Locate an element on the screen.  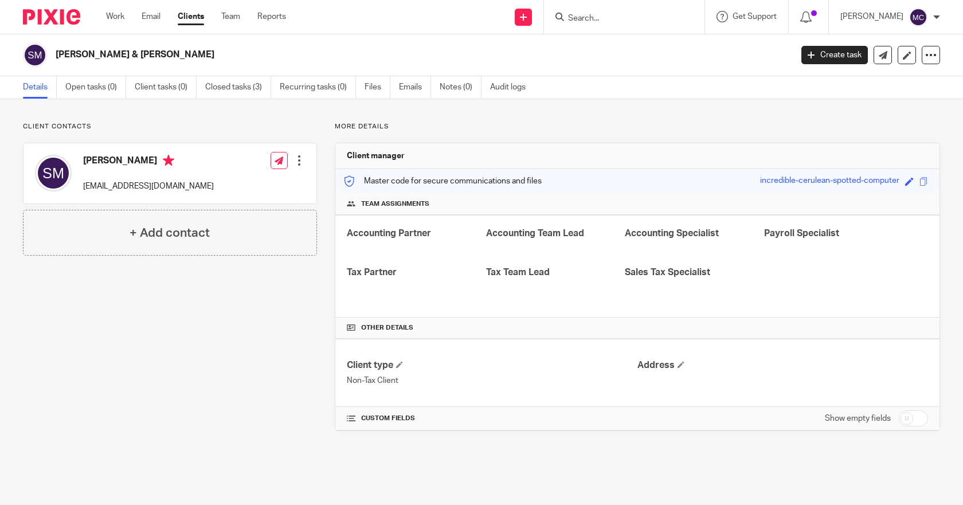
span: Tax Partner is located at coordinates (371, 272).